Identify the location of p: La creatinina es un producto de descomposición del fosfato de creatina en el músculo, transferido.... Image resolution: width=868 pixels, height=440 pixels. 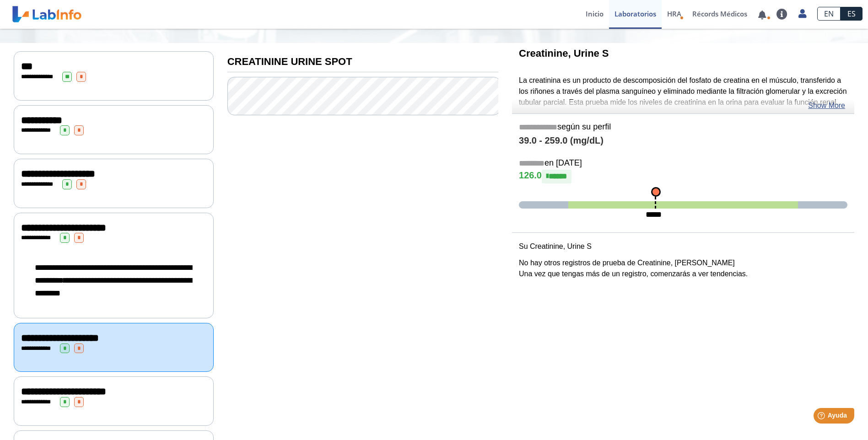
(683, 92).